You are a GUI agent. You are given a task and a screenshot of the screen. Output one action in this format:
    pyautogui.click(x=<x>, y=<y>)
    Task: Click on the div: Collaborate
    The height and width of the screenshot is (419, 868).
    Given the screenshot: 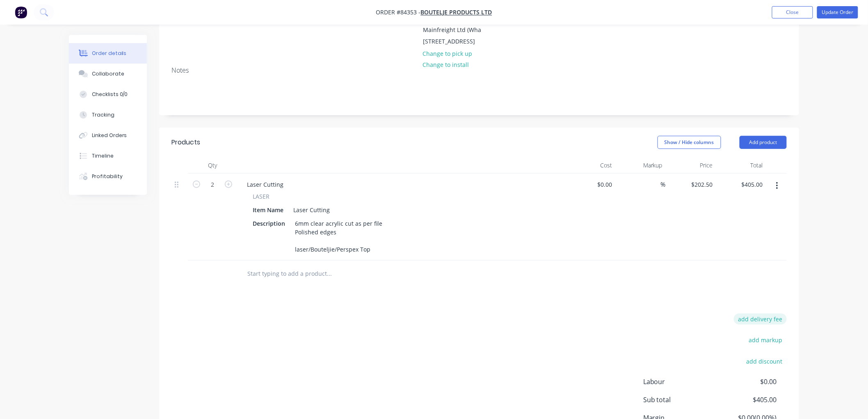 What is the action you would take?
    pyautogui.click(x=108, y=74)
    